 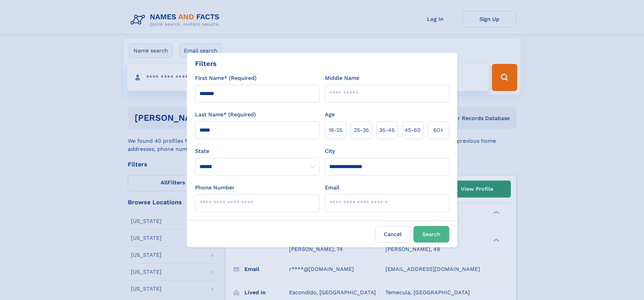 What do you see at coordinates (329, 114) in the screenshot?
I see `label: Age` at bounding box center [329, 114].